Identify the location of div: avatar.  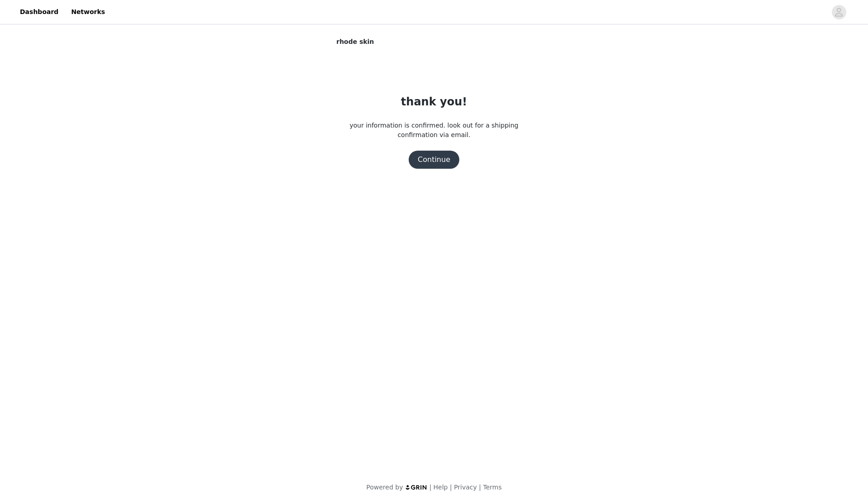
(838, 13).